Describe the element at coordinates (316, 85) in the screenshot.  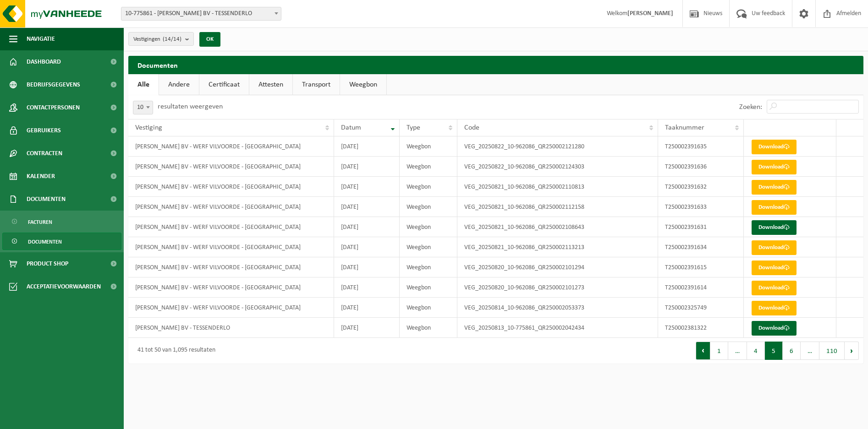
I see `a: Transport` at that location.